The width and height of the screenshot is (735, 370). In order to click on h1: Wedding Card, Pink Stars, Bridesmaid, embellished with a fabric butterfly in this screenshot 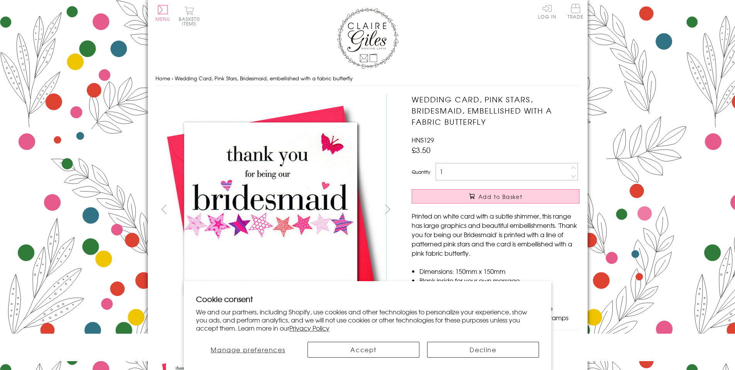, I will do `click(496, 110)`.